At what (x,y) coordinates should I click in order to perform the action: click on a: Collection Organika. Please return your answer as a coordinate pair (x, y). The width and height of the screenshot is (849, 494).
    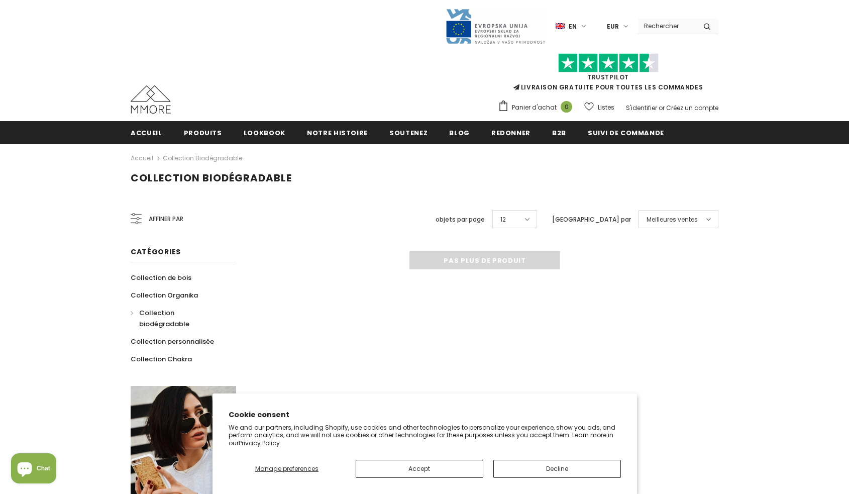
    Looking at the image, I should click on (164, 295).